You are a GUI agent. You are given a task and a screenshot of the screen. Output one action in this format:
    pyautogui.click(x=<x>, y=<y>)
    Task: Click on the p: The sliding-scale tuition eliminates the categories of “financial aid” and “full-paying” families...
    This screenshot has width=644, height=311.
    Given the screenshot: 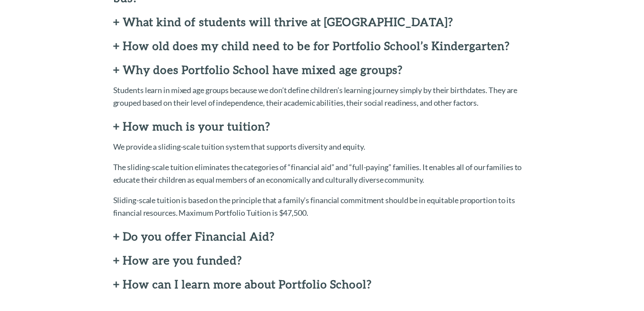 What is the action you would take?
    pyautogui.click(x=323, y=174)
    